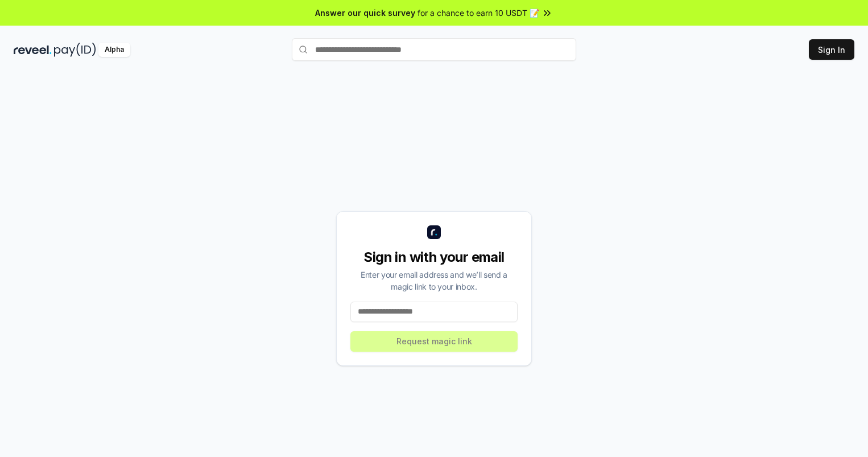 This screenshot has width=868, height=457. Describe the element at coordinates (434, 257) in the screenshot. I see `div: Sign in with your email` at that location.